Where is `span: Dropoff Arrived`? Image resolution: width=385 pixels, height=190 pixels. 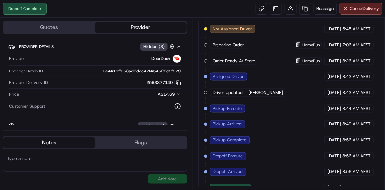 span: Dropoff Arrived is located at coordinates (228, 172).